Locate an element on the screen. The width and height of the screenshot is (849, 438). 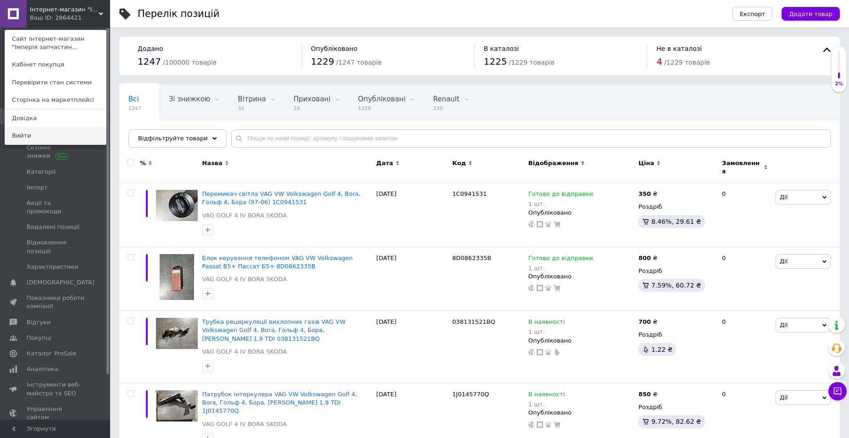
a: Вийти is located at coordinates (56, 136).